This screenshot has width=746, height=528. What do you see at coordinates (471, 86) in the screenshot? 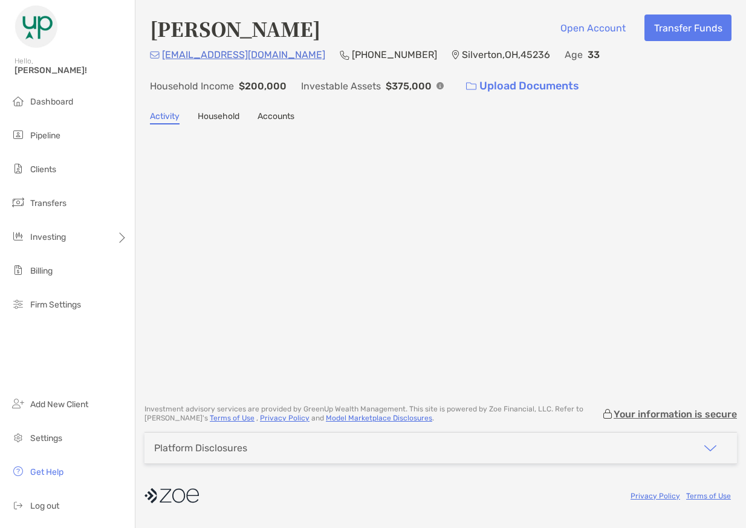
I see `img: button icon` at bounding box center [471, 86].